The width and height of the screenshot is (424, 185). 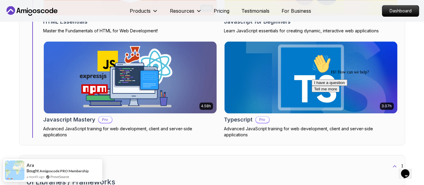 What do you see at coordinates (222, 11) in the screenshot?
I see `a: Pricing` at bounding box center [222, 11].